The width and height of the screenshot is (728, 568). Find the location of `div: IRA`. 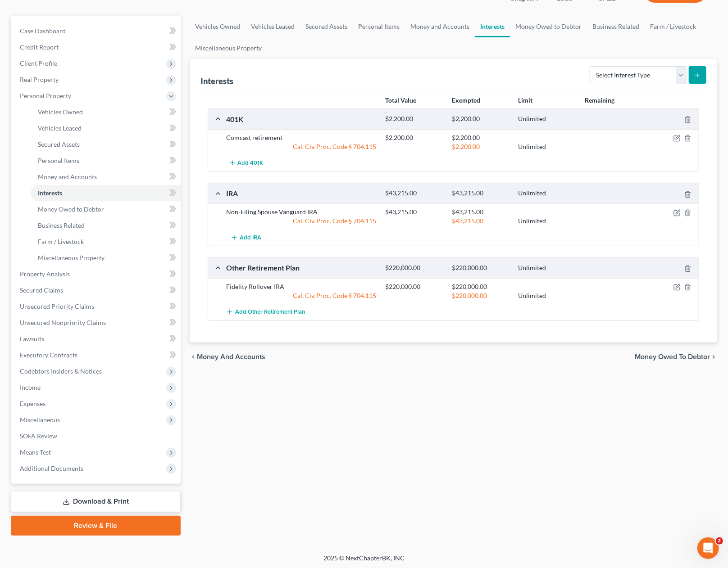

div: IRA is located at coordinates (301, 193).